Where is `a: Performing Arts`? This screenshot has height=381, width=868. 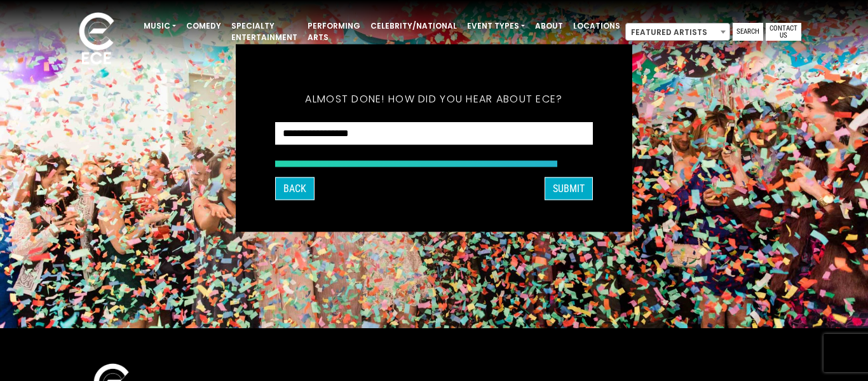
a: Performing Arts is located at coordinates (334, 32).